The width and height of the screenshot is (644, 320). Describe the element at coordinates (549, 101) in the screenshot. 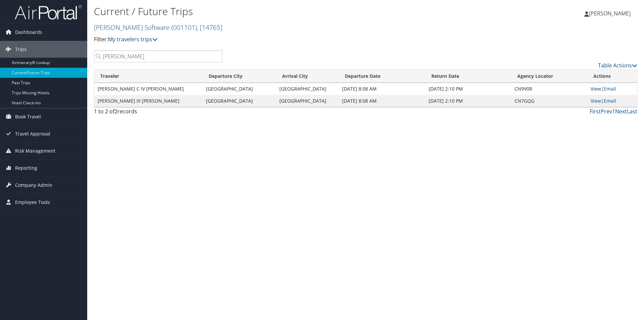

I see `td: CN7GQG` at that location.